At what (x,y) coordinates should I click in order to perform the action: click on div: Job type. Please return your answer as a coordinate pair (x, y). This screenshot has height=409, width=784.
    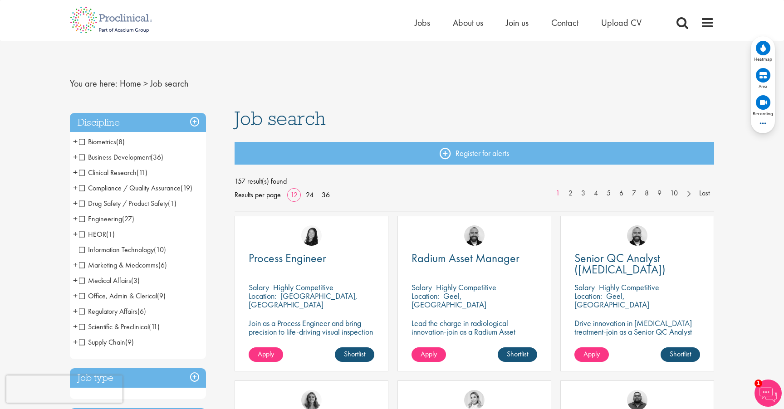
    Looking at the image, I should click on (138, 378).